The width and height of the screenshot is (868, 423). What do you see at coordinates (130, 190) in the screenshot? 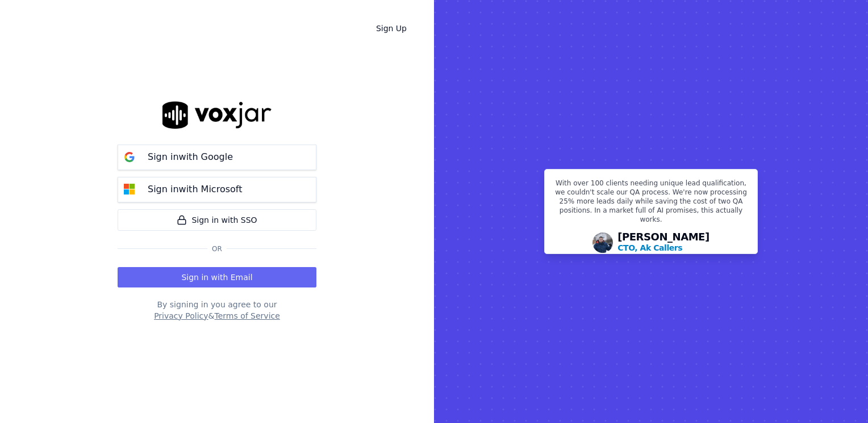
I see `img: microsoft Sign in button` at bounding box center [130, 190].